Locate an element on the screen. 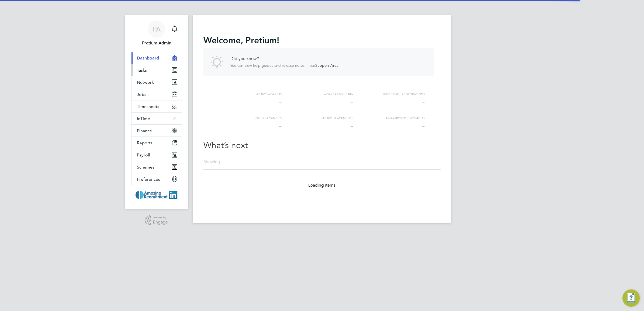 The height and width of the screenshot is (311, 644). button: InTime is located at coordinates (157, 119).